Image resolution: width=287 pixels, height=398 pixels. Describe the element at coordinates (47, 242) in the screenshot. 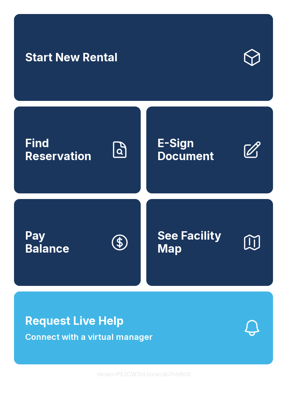

I see `span: Pay Balance` at that location.